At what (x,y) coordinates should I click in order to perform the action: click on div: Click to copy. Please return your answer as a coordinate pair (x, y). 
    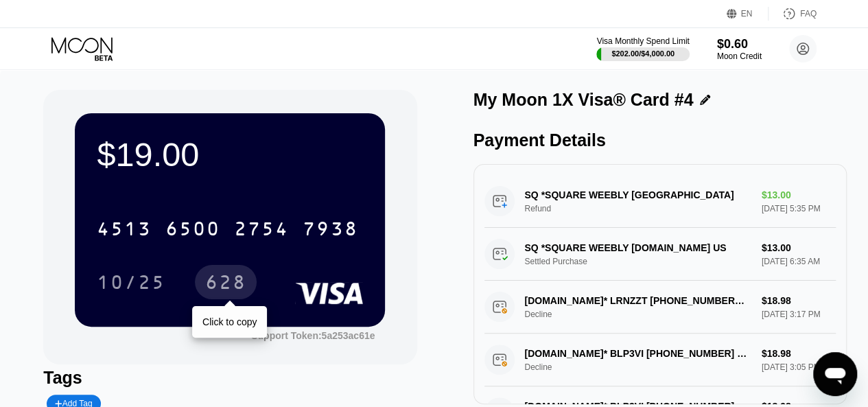
    Looking at the image, I should click on (230, 322).